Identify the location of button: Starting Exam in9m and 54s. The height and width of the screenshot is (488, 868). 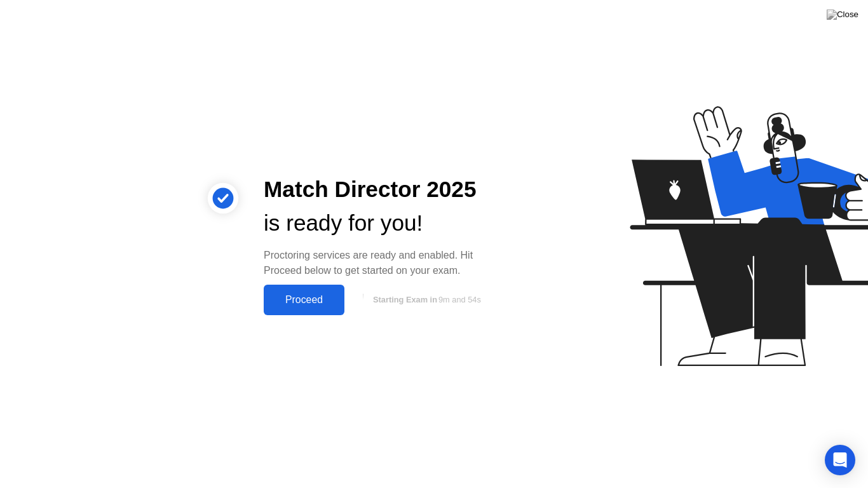
(425, 300).